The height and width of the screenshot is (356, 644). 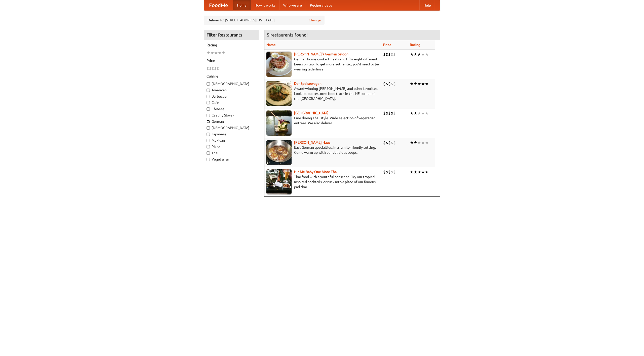 What do you see at coordinates (232, 97) in the screenshot?
I see `label: Barbecue` at bounding box center [232, 97].